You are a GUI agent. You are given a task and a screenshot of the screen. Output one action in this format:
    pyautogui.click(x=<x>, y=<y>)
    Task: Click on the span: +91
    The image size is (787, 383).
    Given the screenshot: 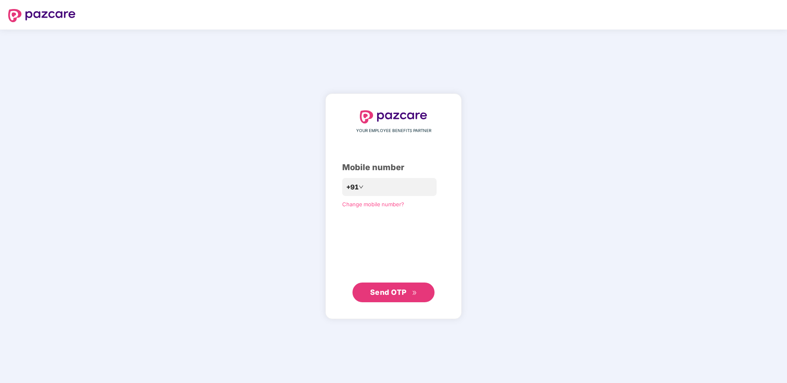 What is the action you would take?
    pyautogui.click(x=353, y=187)
    